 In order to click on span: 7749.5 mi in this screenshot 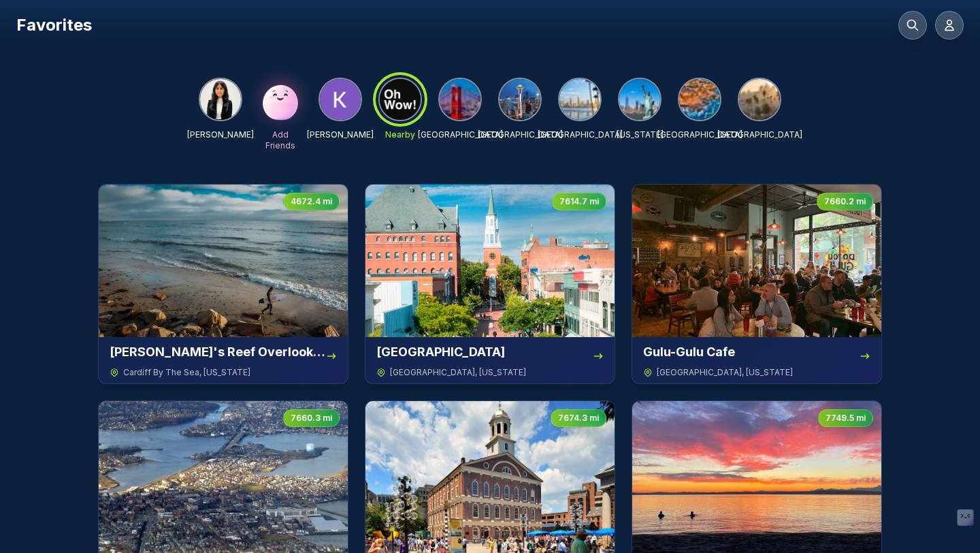, I will do `click(846, 418)`.